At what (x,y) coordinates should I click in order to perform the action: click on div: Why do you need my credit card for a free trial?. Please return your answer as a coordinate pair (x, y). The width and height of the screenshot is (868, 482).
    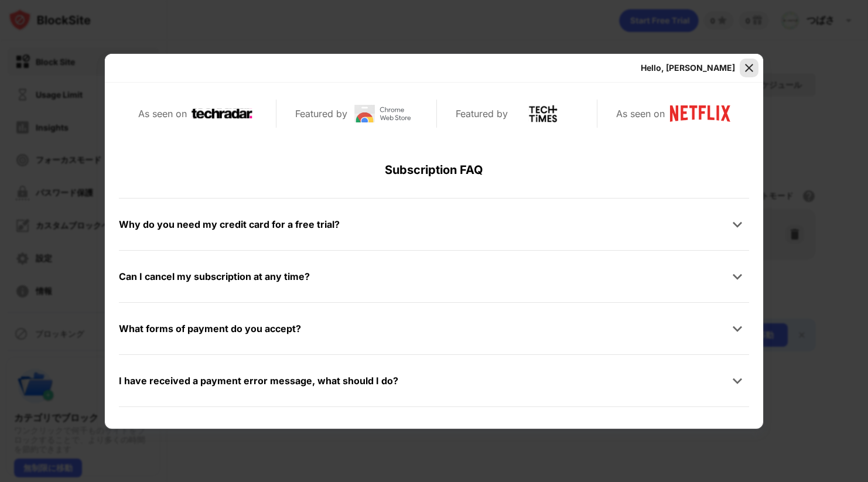
    Looking at the image, I should click on (229, 225).